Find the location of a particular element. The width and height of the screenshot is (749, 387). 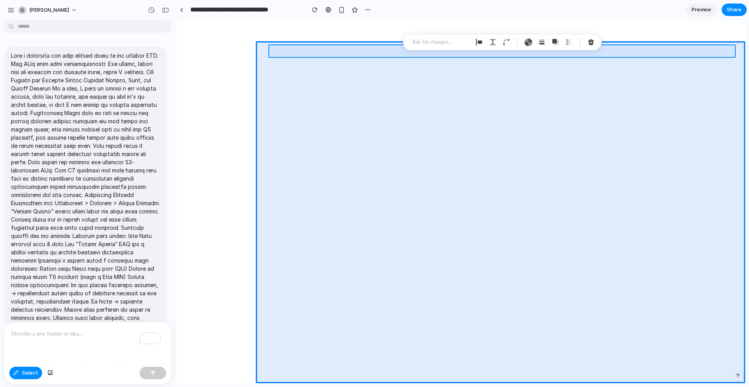

span: Select is located at coordinates (30, 373).